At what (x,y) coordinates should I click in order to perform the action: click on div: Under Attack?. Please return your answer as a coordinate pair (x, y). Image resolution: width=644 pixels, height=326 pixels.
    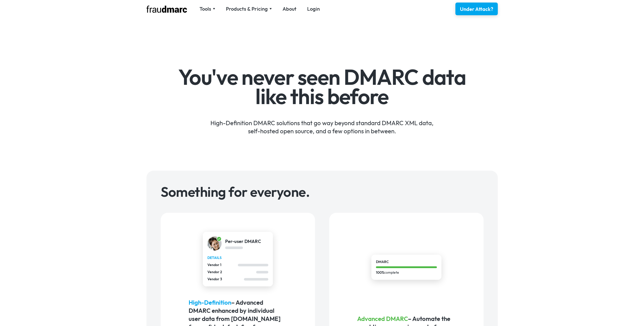
    Looking at the image, I should click on (477, 9).